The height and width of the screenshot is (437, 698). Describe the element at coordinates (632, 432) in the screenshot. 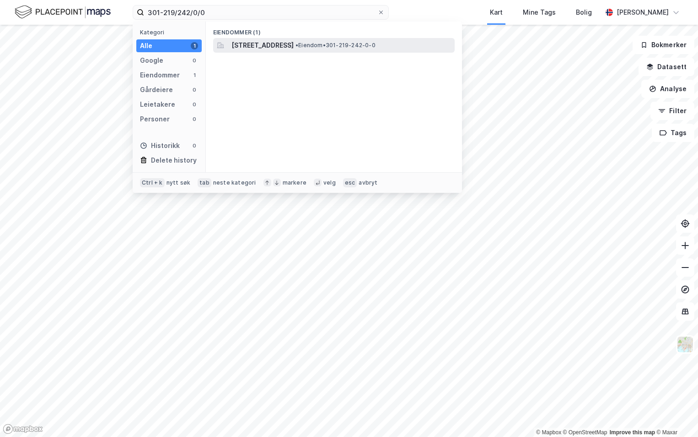

I see `a: Improve this map` at that location.